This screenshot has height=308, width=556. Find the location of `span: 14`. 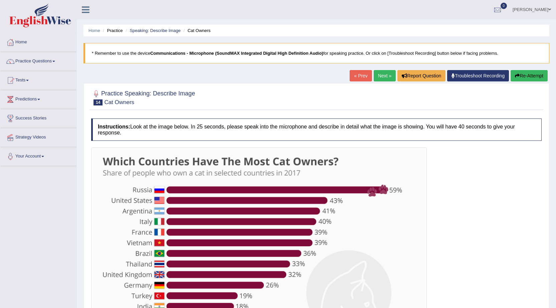

span: 14 is located at coordinates (98, 103).